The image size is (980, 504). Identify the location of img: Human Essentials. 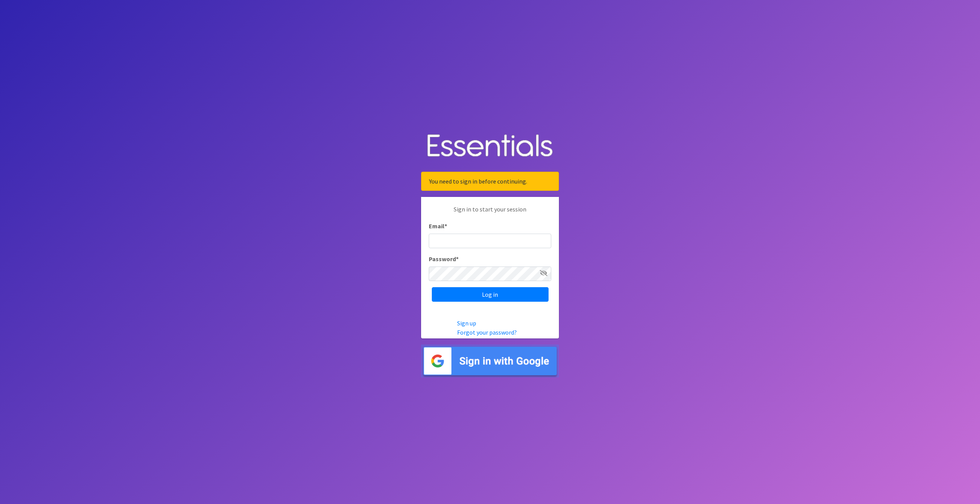
(490, 146).